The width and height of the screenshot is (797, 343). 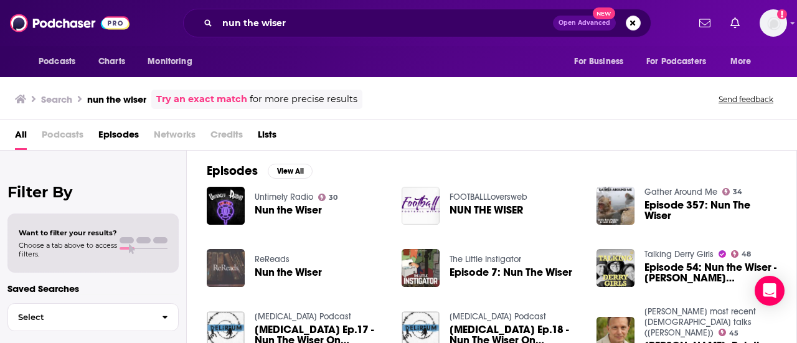 What do you see at coordinates (511, 272) in the screenshot?
I see `span: Episode 7: Nun The Wiser` at bounding box center [511, 272].